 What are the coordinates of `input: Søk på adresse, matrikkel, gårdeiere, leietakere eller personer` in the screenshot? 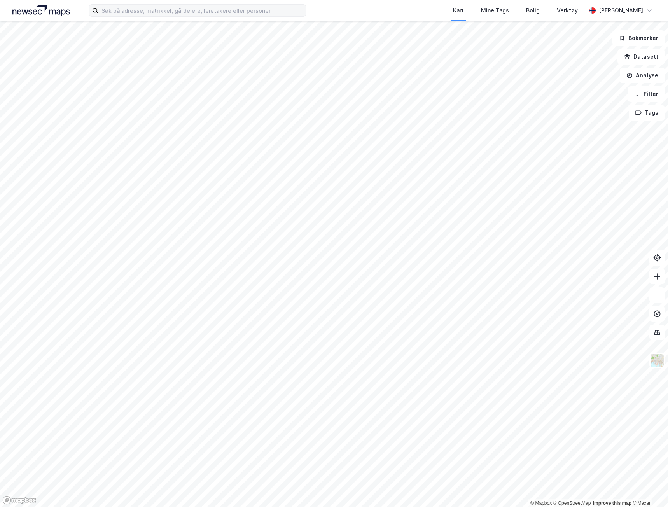 It's located at (202, 11).